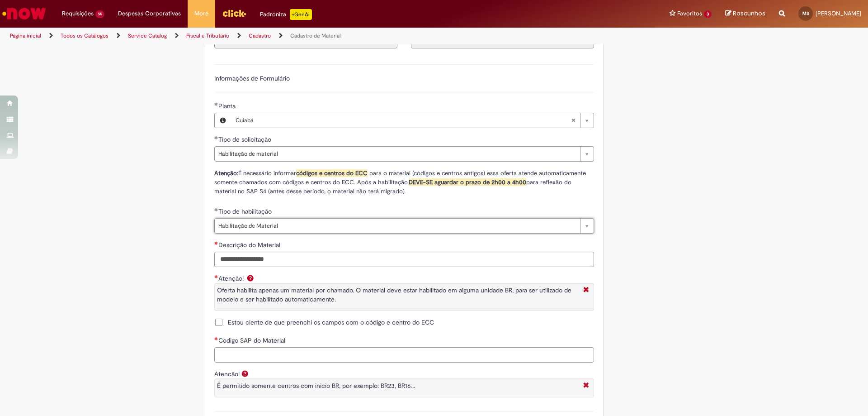 This screenshot has height=416, width=868. Describe the element at coordinates (574, 121) in the screenshot. I see `abbr: Limpar campo Planta` at that location.